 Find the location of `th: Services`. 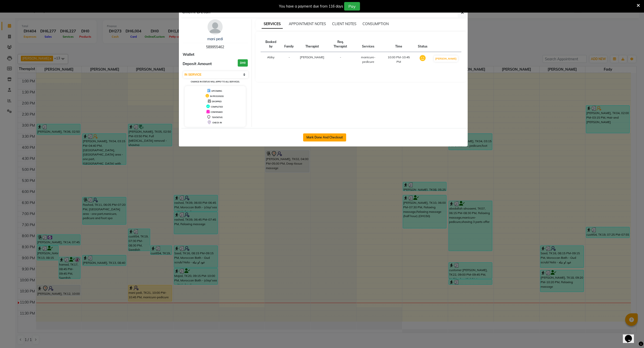

th: Services is located at coordinates (368, 44).